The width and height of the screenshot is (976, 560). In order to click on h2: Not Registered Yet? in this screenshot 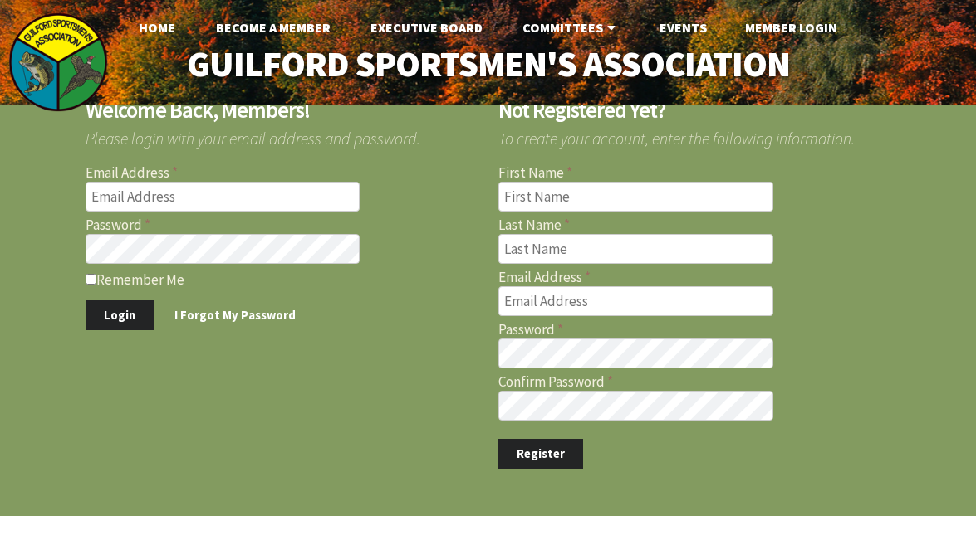, I will do `click(695, 111)`.